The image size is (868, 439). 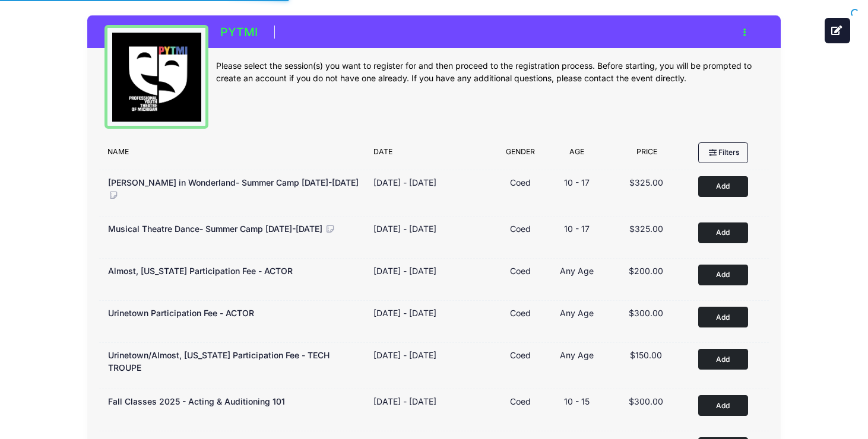 What do you see at coordinates (157, 77) in the screenshot?
I see `img: logo` at bounding box center [157, 77].